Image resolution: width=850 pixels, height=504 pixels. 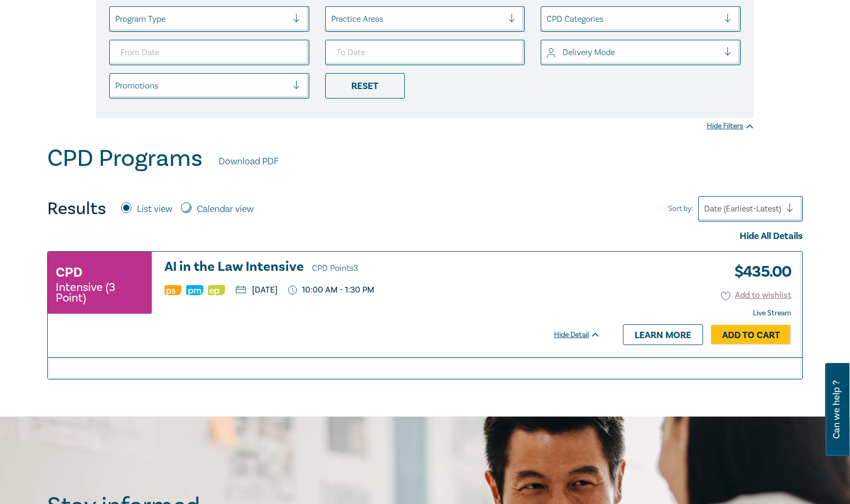 I want to click on label: Calendar view, so click(x=225, y=210).